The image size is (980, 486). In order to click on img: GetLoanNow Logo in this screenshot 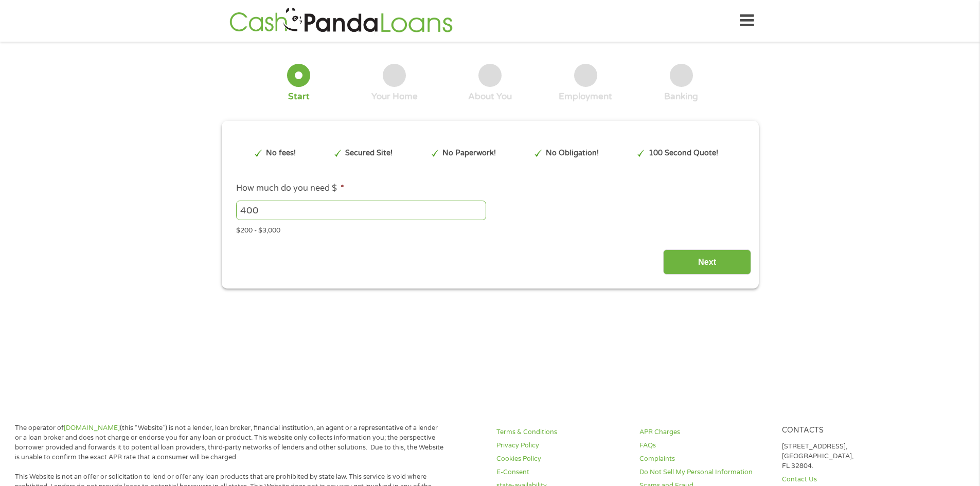, I will do `click(341, 20)`.